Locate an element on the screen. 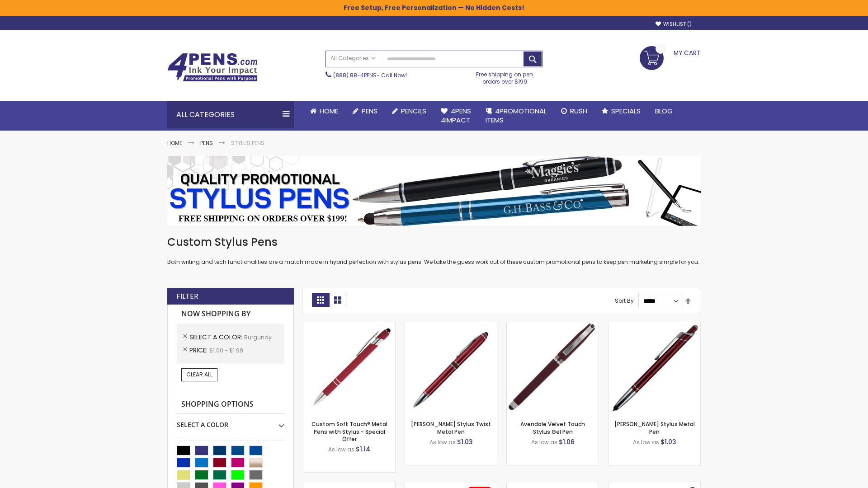 The height and width of the screenshot is (488, 868). a: (888) 88-4PENS is located at coordinates (355, 75).